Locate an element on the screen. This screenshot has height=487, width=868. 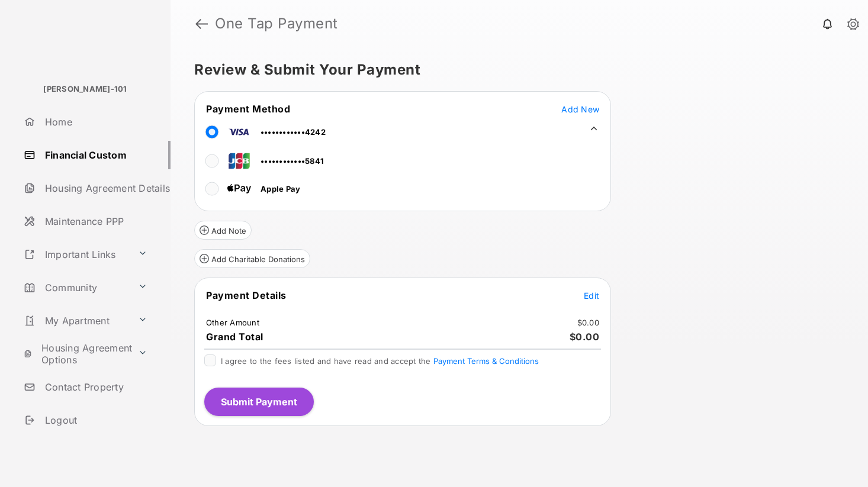
a: Housing Agreement Details is located at coordinates (95, 188).